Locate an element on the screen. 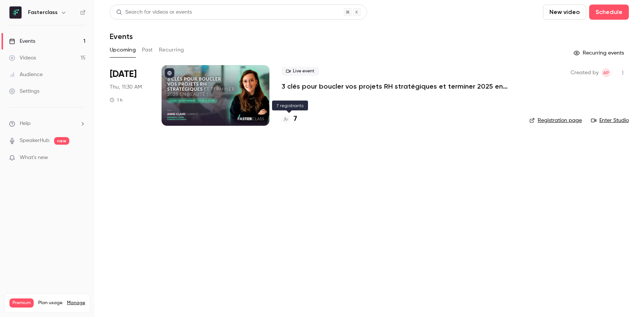 Image resolution: width=644 pixels, height=317 pixels. span: new is located at coordinates (61, 141).